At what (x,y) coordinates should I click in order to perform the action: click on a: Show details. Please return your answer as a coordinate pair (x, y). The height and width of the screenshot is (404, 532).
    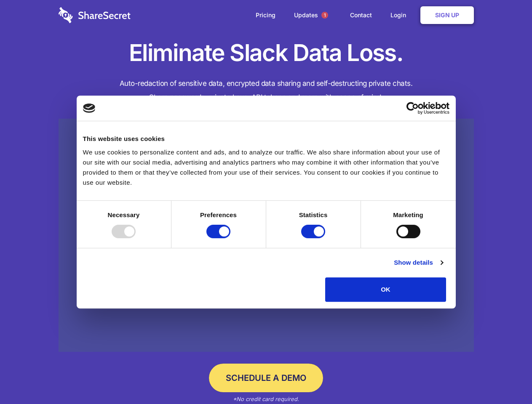
    Looking at the image, I should click on (419, 262).